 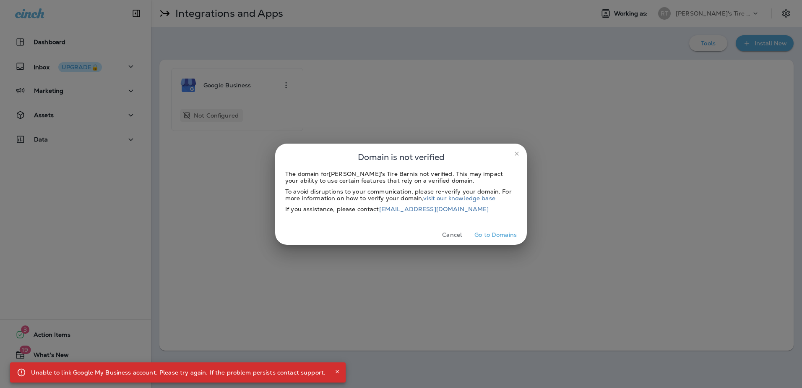 What do you see at coordinates (337, 371) in the screenshot?
I see `button: Close` at bounding box center [337, 371].